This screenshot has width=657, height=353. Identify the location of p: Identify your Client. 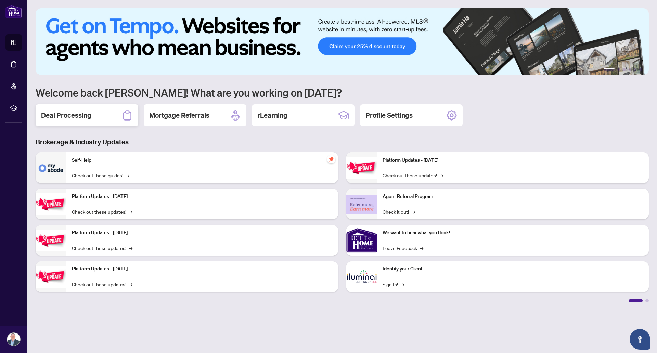
(513, 269).